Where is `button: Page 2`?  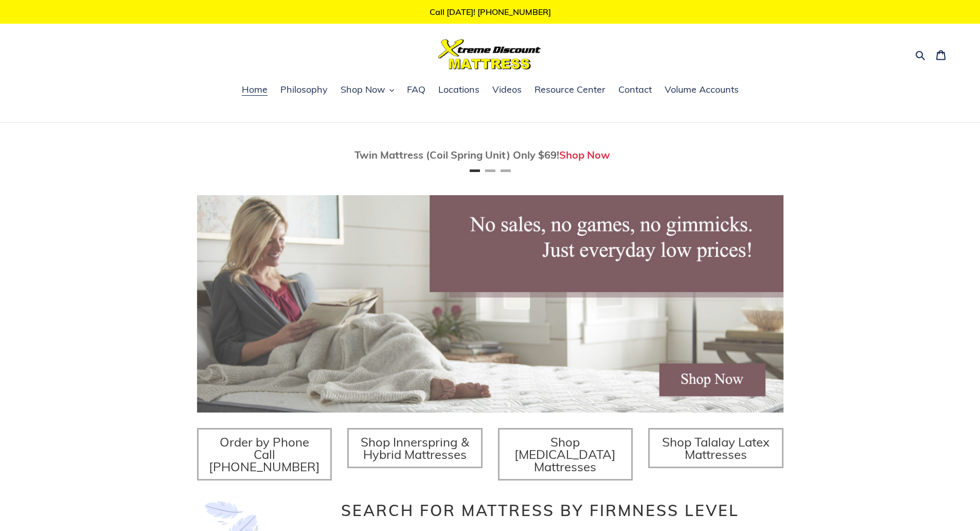
button: Page 2 is located at coordinates (490, 170).